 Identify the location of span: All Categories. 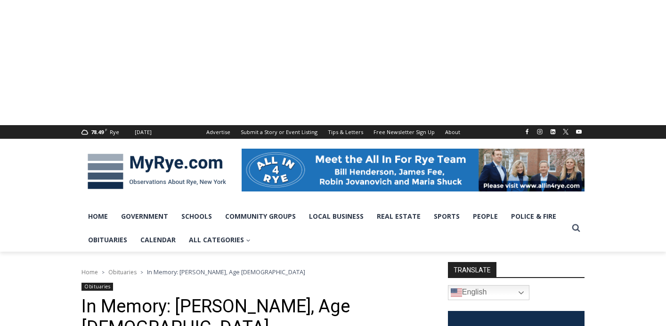
(219, 240).